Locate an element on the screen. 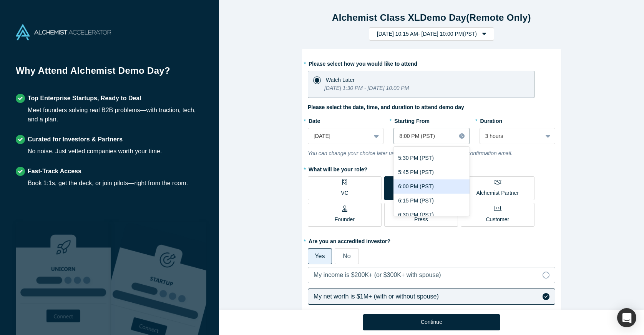 Image resolution: width=644 pixels, height=335 pixels. p: Press is located at coordinates (421, 219).